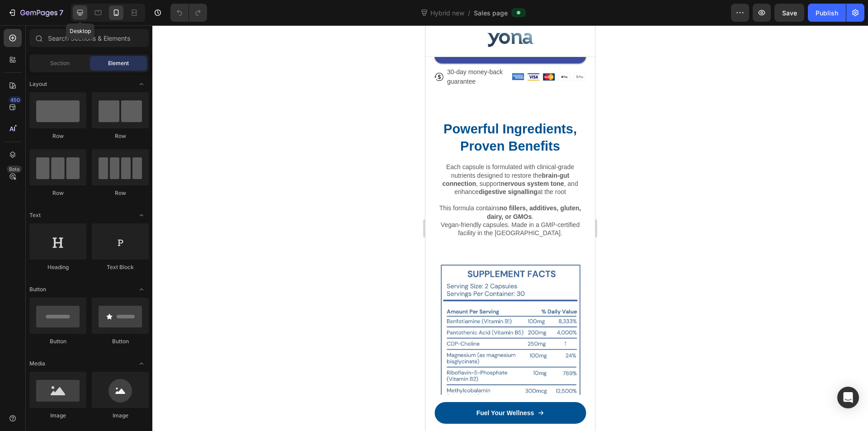  I want to click on img: gempages_573703203716072516-e43e939d-3289-426e-960f-7ebcabe186bf.png, so click(108, 51).